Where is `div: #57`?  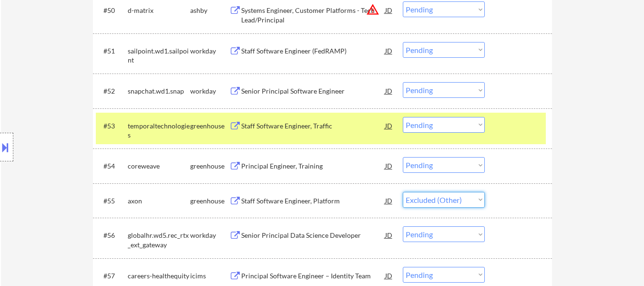 div: #57 is located at coordinates (111, 275).